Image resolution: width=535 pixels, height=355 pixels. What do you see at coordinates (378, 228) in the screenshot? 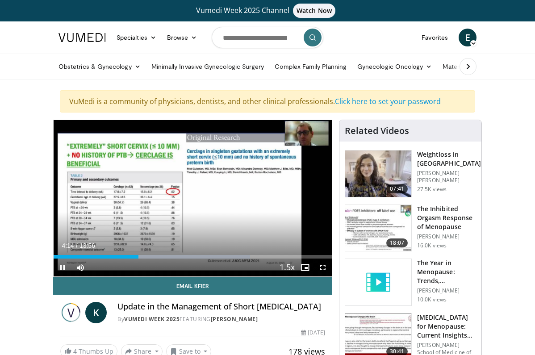
I see `img: 283c0f17-5e2d-42ba-a87c-168d447cdba4.150x105_q85_crop-smart_upscale.jpg` at bounding box center [378, 228].